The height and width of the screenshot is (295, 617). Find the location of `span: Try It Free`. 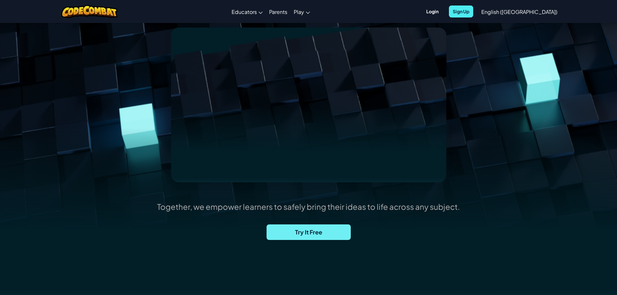

span: Try It Free is located at coordinates (309, 232).